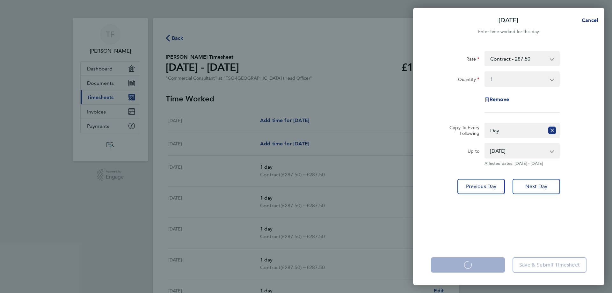  What do you see at coordinates (537, 187) in the screenshot?
I see `span: Next Day` at bounding box center [537, 187].